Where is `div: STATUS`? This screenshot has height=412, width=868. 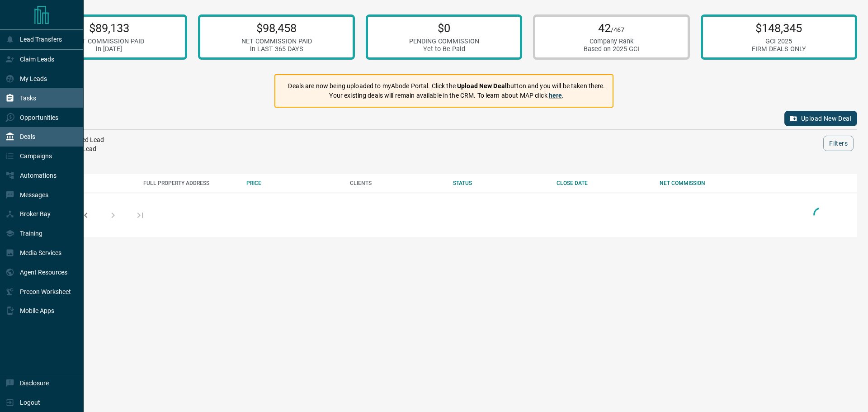 div: STATUS is located at coordinates (500, 183).